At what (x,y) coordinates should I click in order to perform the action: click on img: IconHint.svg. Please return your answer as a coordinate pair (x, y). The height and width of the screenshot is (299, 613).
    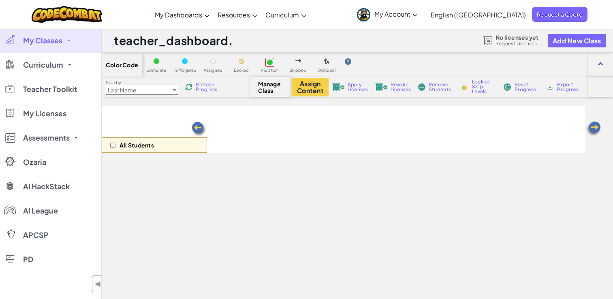
    Looking at the image, I should click on (348, 62).